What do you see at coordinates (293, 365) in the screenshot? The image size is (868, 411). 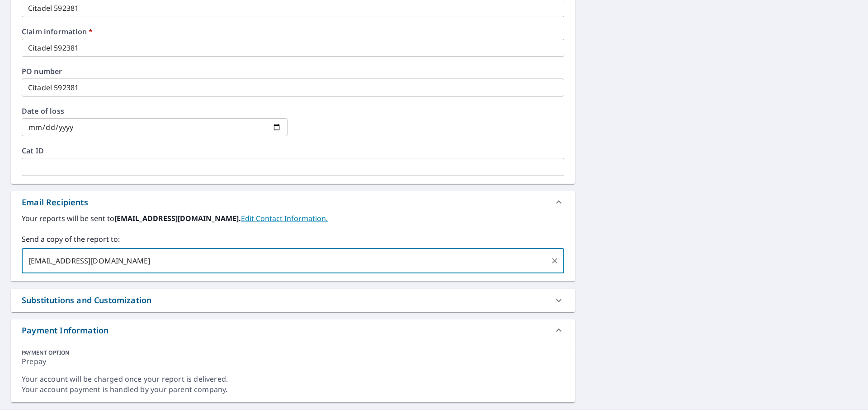 I see `div: Prepay` at bounding box center [293, 365].